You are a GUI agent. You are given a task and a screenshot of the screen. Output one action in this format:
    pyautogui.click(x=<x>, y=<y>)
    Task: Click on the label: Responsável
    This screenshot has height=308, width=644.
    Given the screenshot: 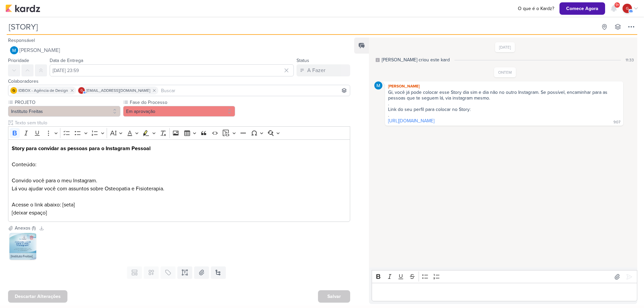 What is the action you would take?
    pyautogui.click(x=21, y=40)
    